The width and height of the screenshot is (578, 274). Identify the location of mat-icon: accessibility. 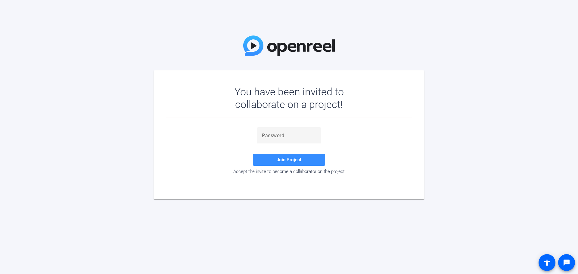
(547, 263).